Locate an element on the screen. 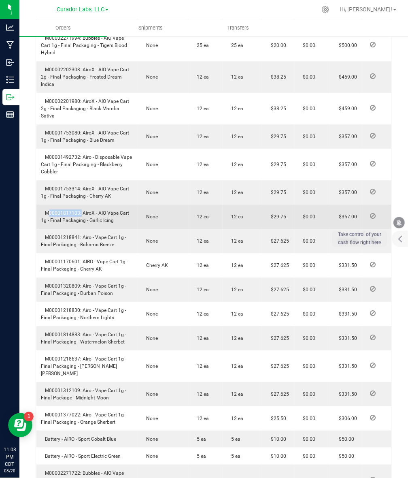 This screenshot has height=478, width=408. span: $459.00 is located at coordinates (346, 77).